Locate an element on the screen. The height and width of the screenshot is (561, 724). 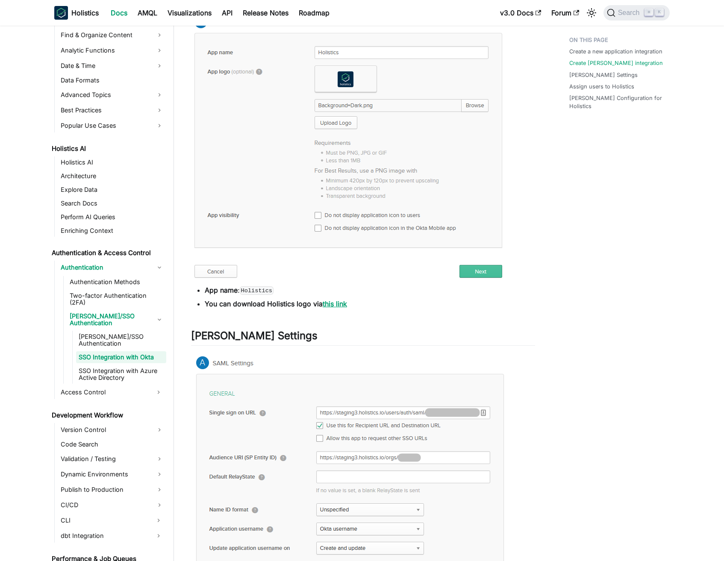
button: Search (Command+K) is located at coordinates (637, 13).